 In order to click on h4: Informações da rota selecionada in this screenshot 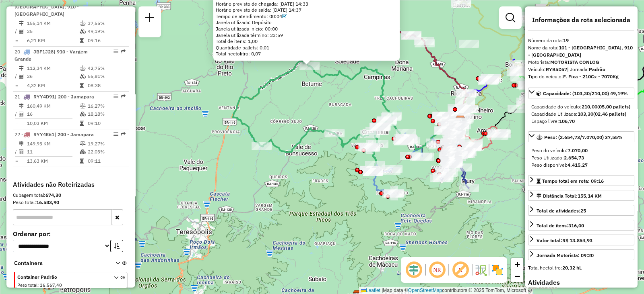, I will do `click(581, 20)`.